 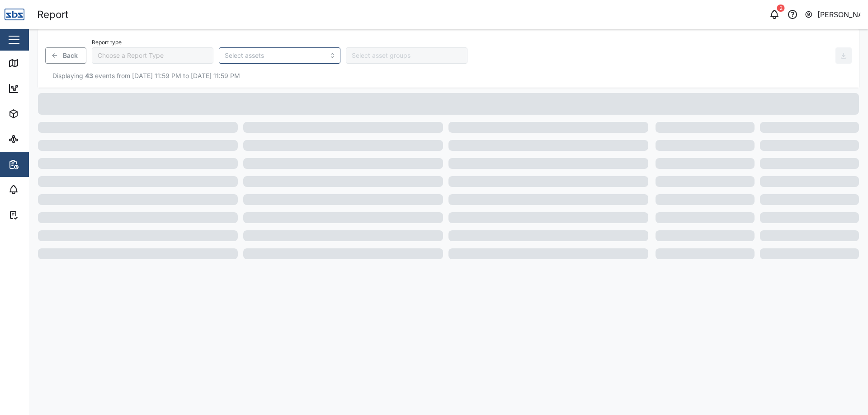 I want to click on div: Report, so click(x=53, y=14).